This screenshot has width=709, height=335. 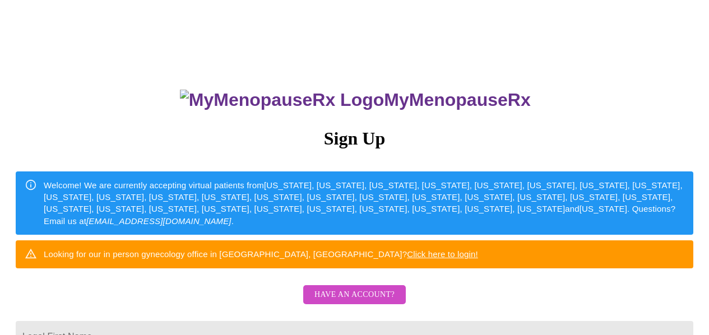 What do you see at coordinates (354, 302) in the screenshot?
I see `a: Have an account?` at bounding box center [354, 302].